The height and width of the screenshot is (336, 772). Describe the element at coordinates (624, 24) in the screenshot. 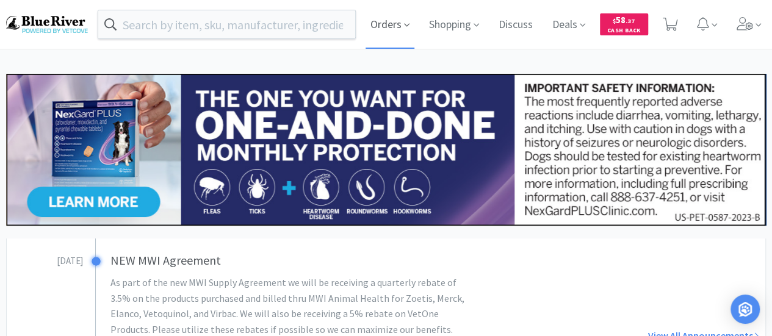

I see `a: $58.37Cash Back` at that location.